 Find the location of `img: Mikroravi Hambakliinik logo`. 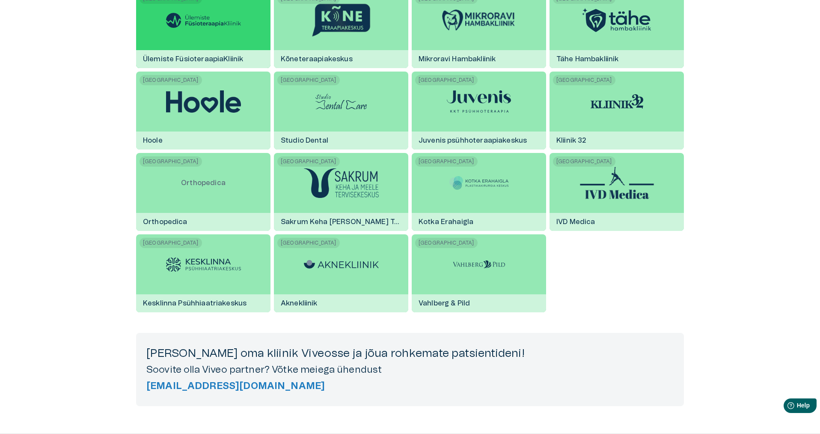

img: Mikroravi Hambakliinik logo is located at coordinates (479, 20).